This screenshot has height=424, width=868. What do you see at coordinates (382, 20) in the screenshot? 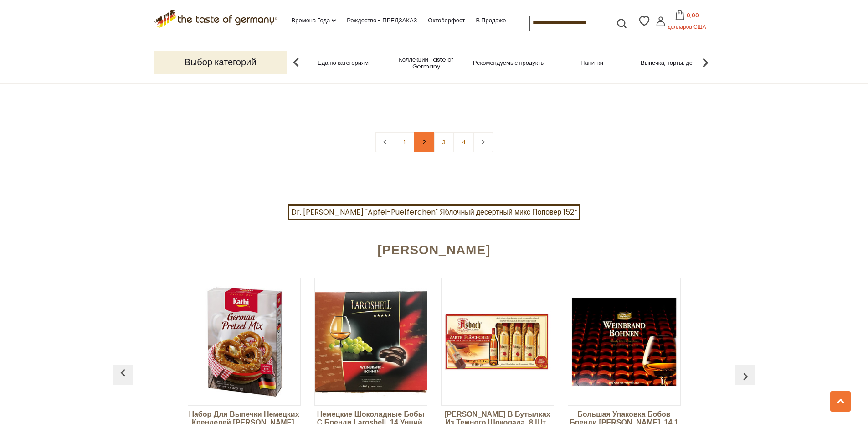
I see `font: Рождество - ПРЕДЗАКАЗ` at bounding box center [382, 20].